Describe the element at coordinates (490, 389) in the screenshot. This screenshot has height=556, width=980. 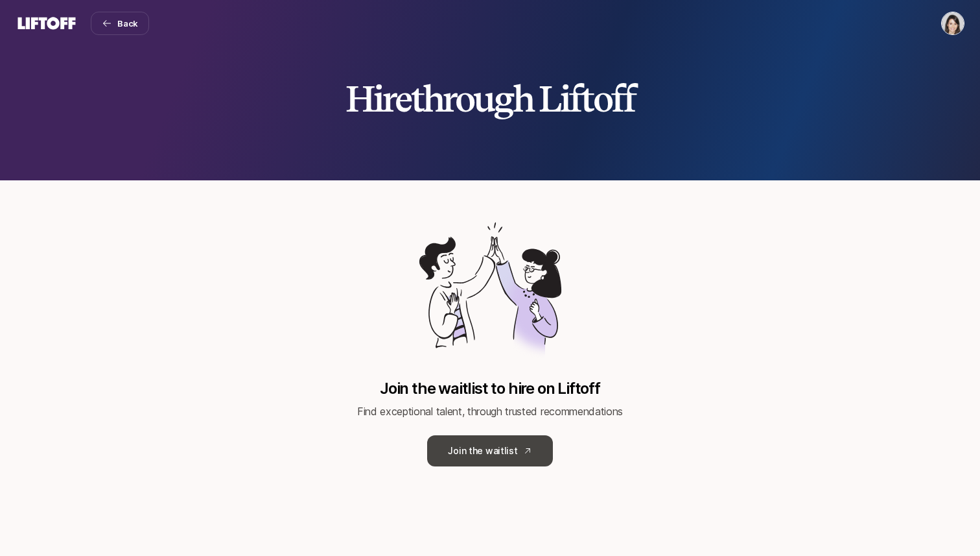
I see `p: Join the waitlist to hire on Liftoff` at that location.